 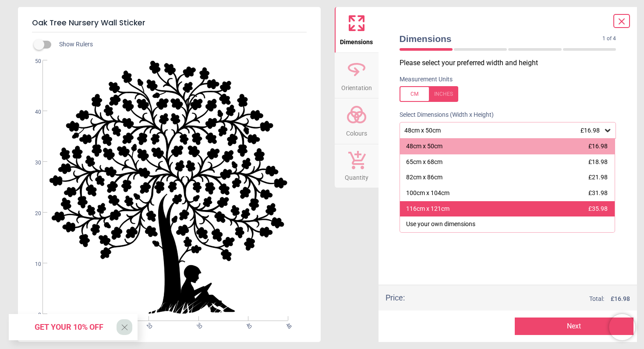 What do you see at coordinates (357, 166) in the screenshot?
I see `button: Quantity` at bounding box center [357, 166].